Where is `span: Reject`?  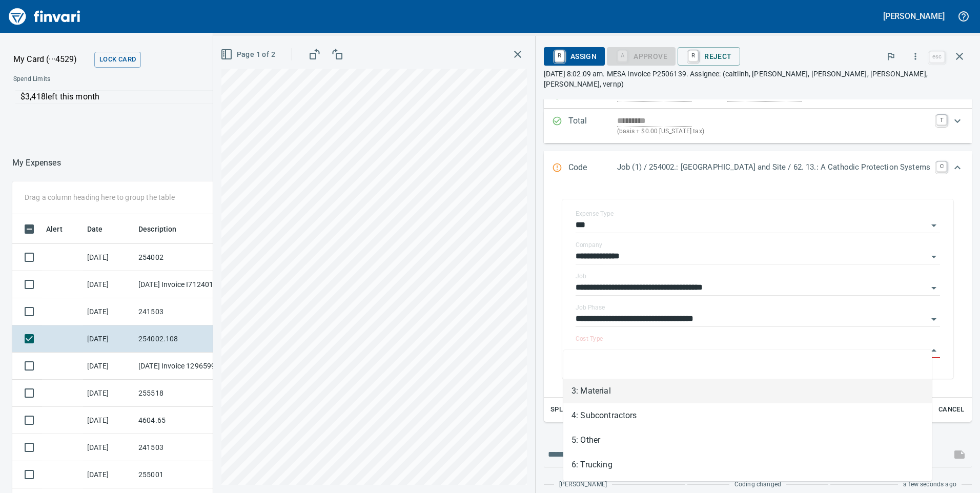 span: Reject is located at coordinates (708, 56).